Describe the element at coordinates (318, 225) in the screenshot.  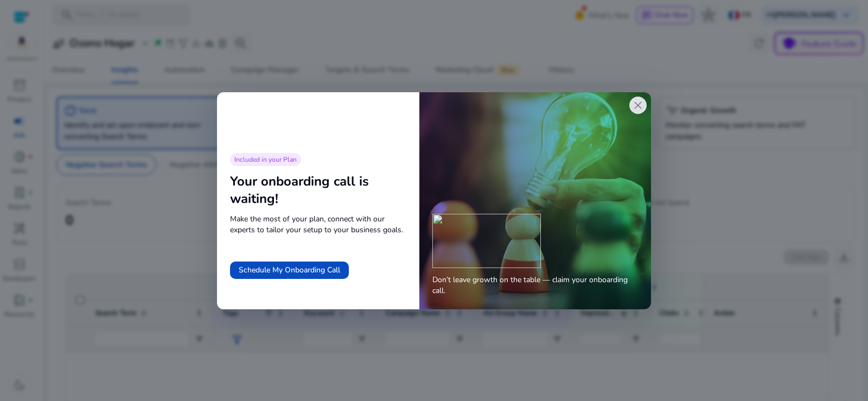
I see `span: Make the most of your plan, connect with our experts to tailor your setup to your business goals.` at that location.